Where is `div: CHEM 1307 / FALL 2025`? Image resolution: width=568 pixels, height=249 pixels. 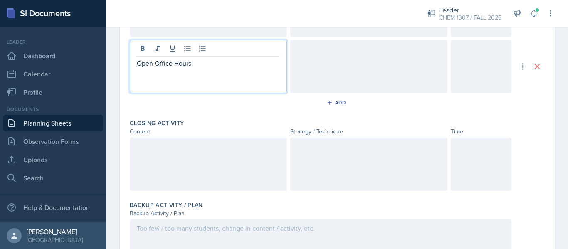 div: CHEM 1307 / FALL 2025 is located at coordinates (470, 17).